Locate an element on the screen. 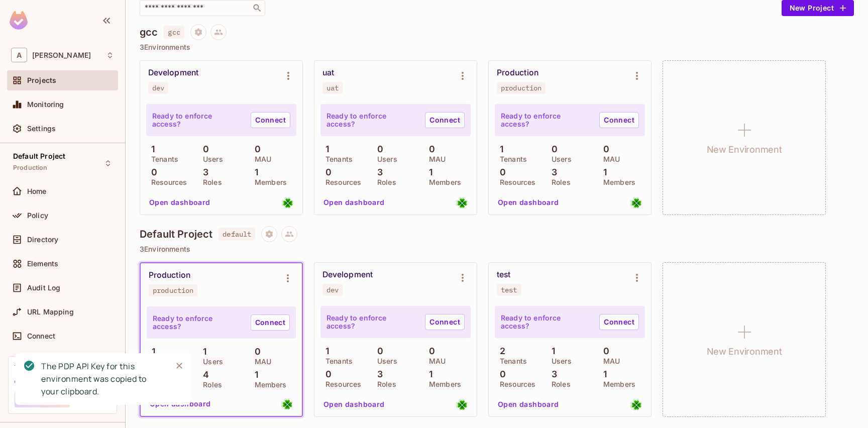 Image resolution: width=868 pixels, height=428 pixels. span: Monitoring is located at coordinates (46, 105).